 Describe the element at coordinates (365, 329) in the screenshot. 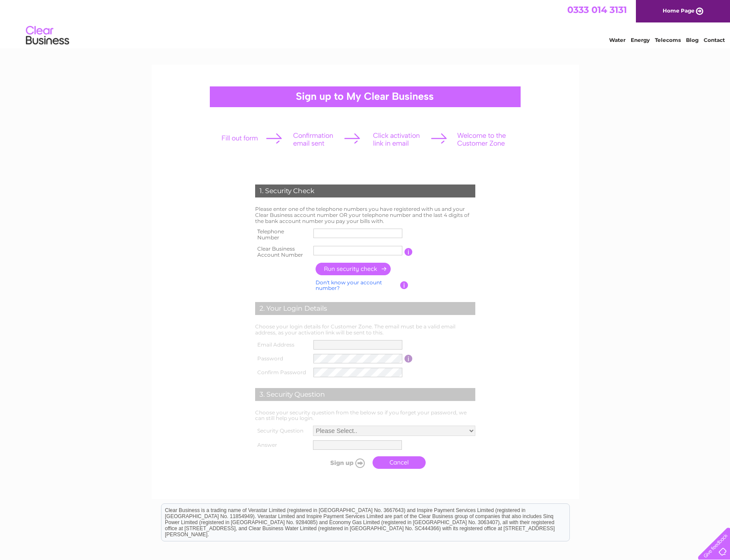

I see `td: Choose your login details for Customer Zone. The email must be a valid email address, as your act...` at that location.